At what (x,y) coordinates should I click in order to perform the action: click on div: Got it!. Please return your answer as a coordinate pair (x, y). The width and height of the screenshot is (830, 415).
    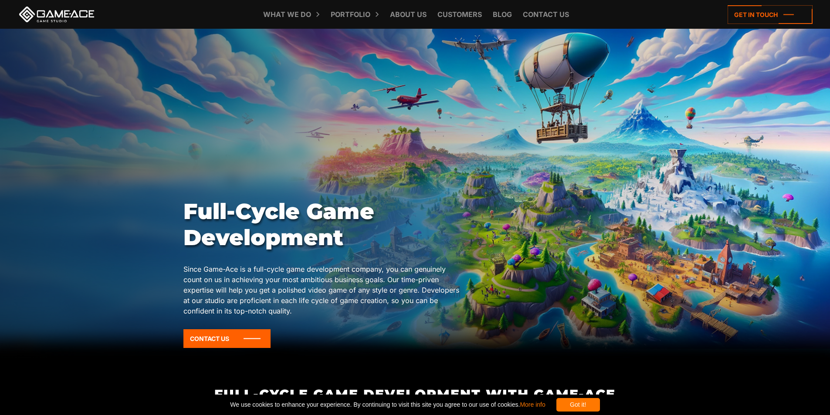
    Looking at the image, I should click on (579, 405).